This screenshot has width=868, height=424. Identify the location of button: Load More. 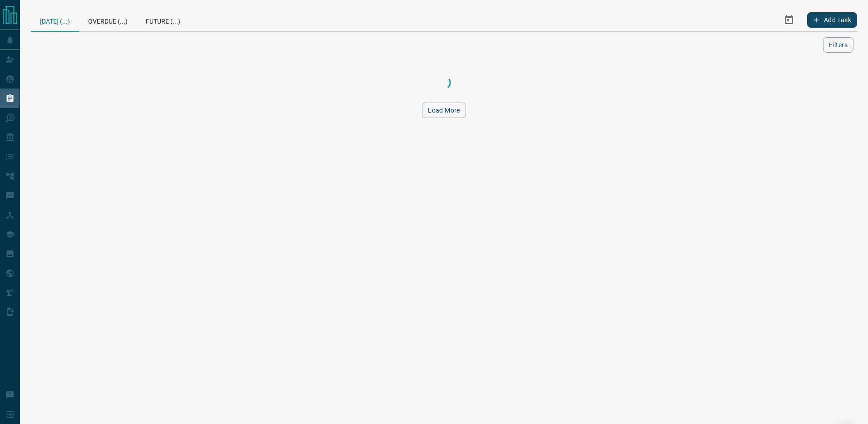
(444, 110).